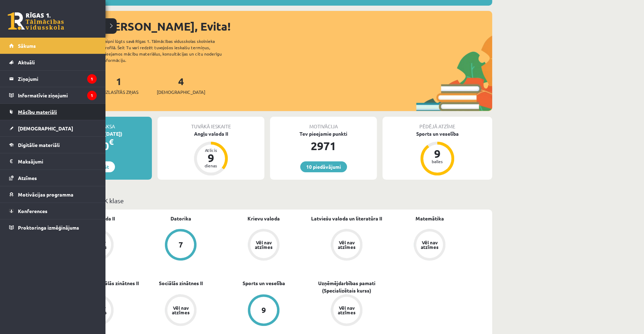 This screenshot has width=644, height=334. I want to click on a: Maksājumi, so click(53, 161).